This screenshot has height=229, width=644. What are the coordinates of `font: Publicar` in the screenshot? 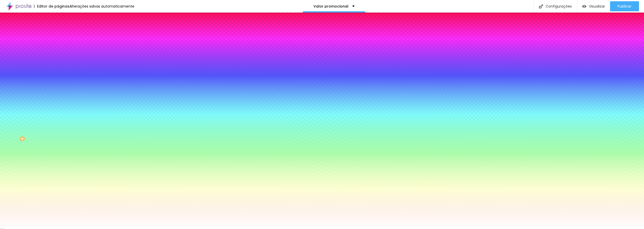 It's located at (624, 7).